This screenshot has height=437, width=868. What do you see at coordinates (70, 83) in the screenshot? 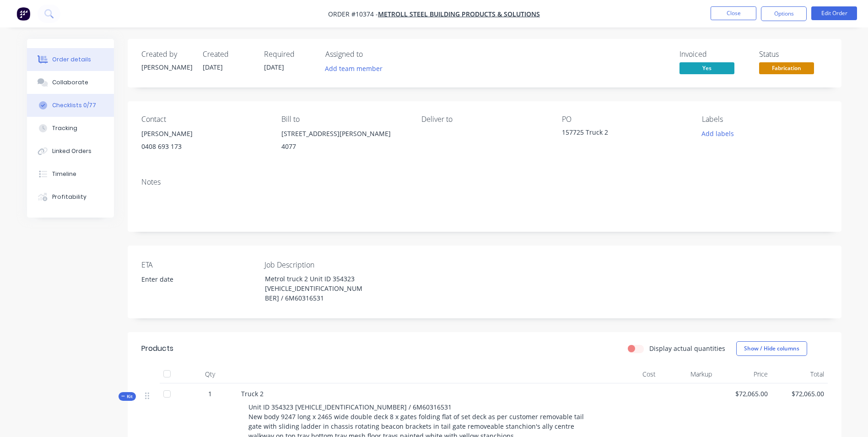
I see `div: Collaborate` at bounding box center [70, 83].